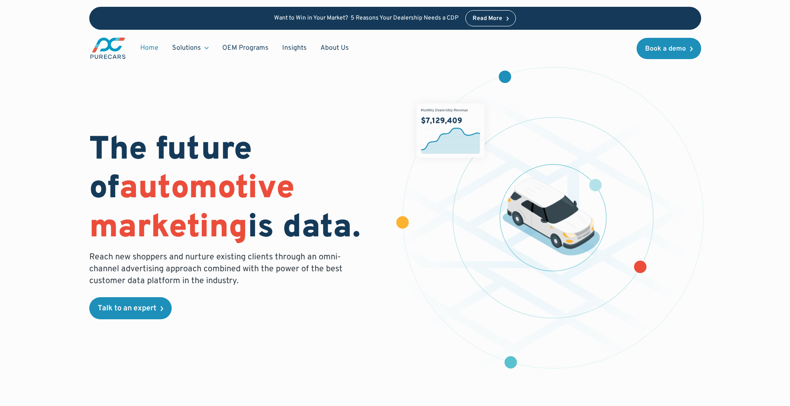 The image size is (790, 406). What do you see at coordinates (551, 217) in the screenshot?
I see `img: illustration of a vehicle` at bounding box center [551, 217].